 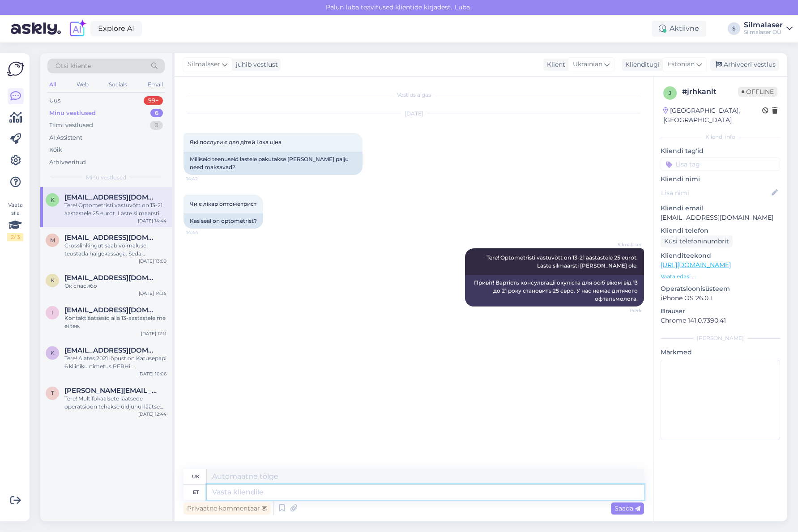 What do you see at coordinates (721, 208) in the screenshot?
I see `p: Kliendi email` at bounding box center [721, 208].